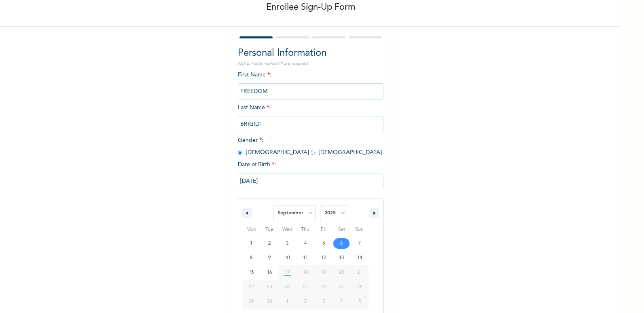 The width and height of the screenshot is (644, 313). I want to click on span: 2, so click(269, 243).